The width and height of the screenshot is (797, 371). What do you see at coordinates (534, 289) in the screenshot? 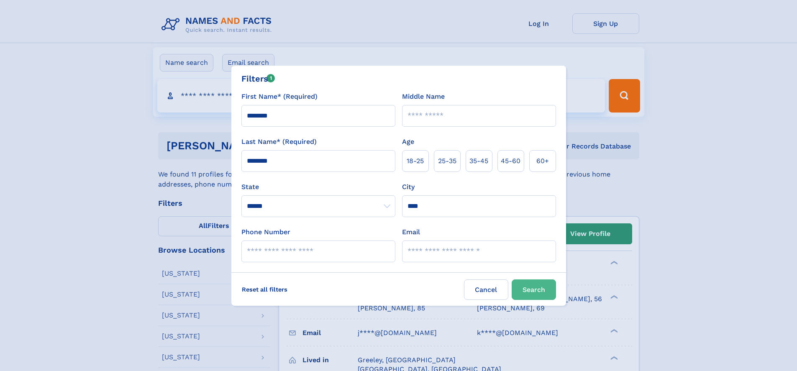
I see `button: Search` at bounding box center [534, 289].